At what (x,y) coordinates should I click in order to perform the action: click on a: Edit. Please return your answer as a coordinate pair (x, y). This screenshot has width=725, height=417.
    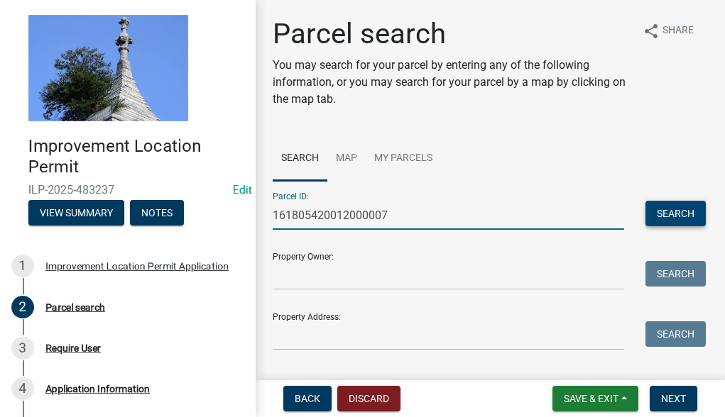
    Looking at the image, I should click on (242, 189).